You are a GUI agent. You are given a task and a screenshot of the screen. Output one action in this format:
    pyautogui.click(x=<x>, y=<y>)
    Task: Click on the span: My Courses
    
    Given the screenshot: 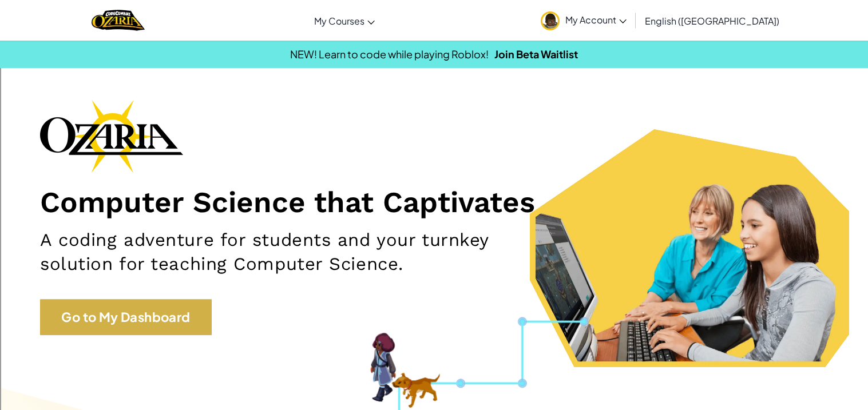 What is the action you would take?
    pyautogui.click(x=339, y=20)
    